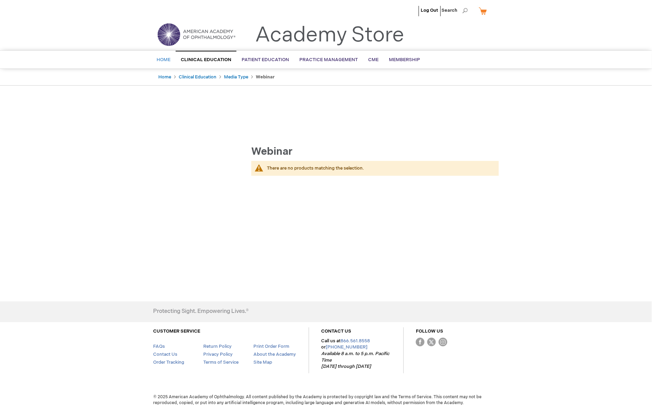 The height and width of the screenshot is (411, 652). I want to click on a: Order Tracking, so click(169, 362).